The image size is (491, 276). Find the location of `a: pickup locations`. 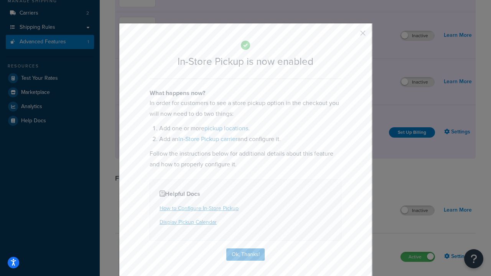

a: pickup locations is located at coordinates (226, 128).